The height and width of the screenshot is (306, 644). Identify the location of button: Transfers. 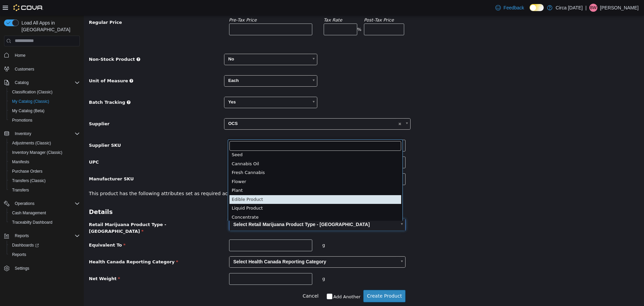
(44, 190).